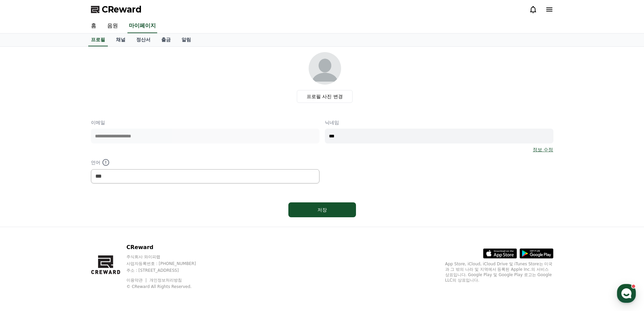 The height and width of the screenshot is (311, 644). Describe the element at coordinates (206, 122) in the screenshot. I see `p: 이메일` at that location.